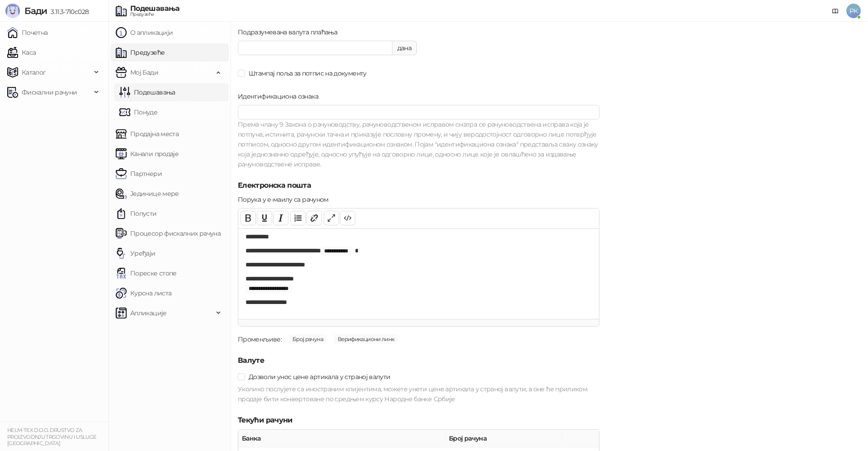 This screenshot has height=451, width=868. I want to click on a: Понуде, so click(139, 112).